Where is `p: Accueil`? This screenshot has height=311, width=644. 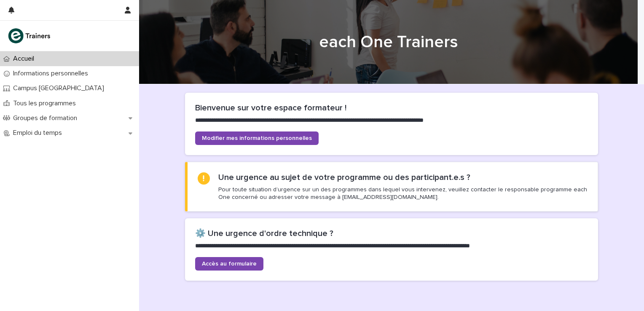 p: Accueil is located at coordinates (25, 59).